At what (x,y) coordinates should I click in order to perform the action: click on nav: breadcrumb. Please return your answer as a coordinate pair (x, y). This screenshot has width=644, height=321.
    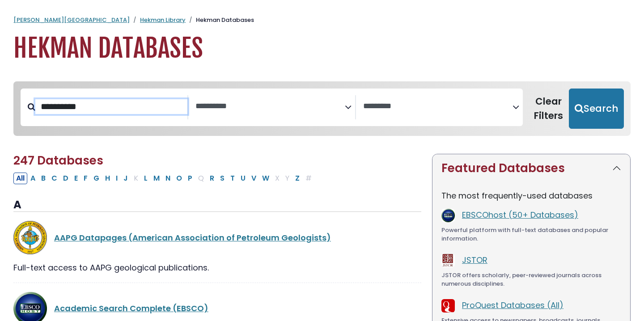
    Looking at the image, I should click on (322, 20).